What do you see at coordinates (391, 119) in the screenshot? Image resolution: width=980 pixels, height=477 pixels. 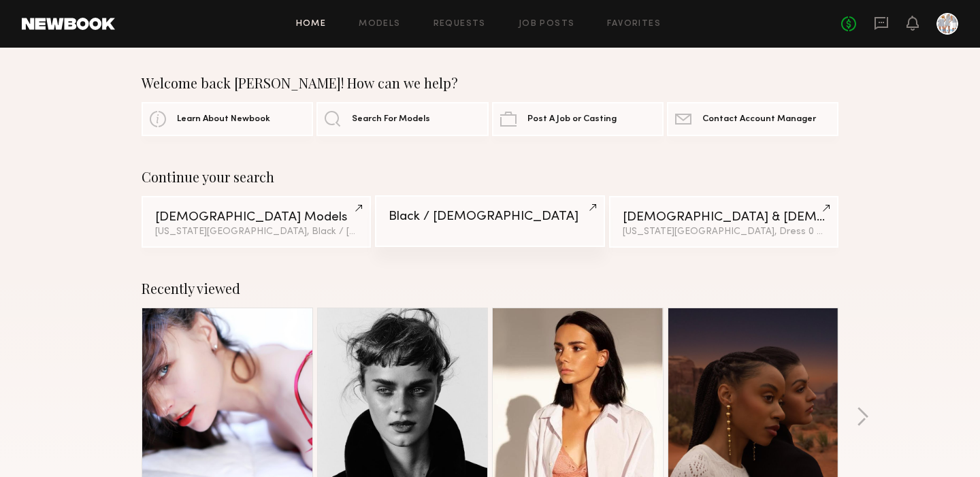 I see `span: Search For Models` at bounding box center [391, 119].